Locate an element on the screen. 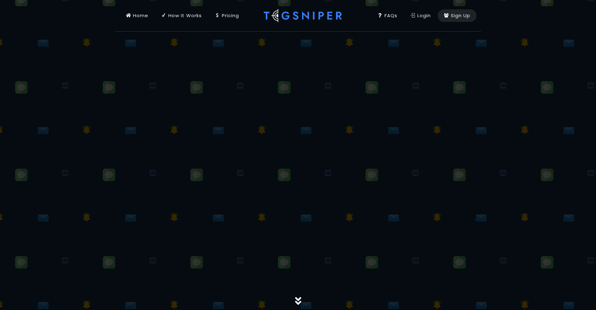 This screenshot has height=310, width=596. div: Sign Up is located at coordinates (457, 16).